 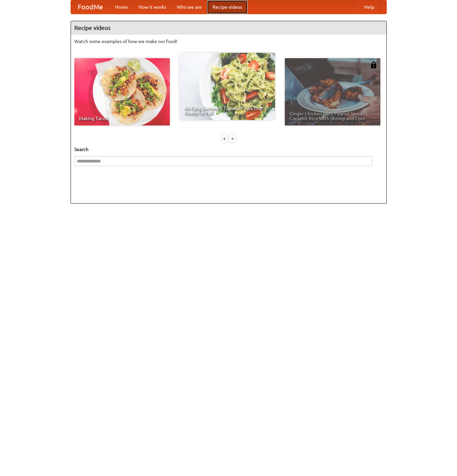 I want to click on a: Help, so click(x=369, y=7).